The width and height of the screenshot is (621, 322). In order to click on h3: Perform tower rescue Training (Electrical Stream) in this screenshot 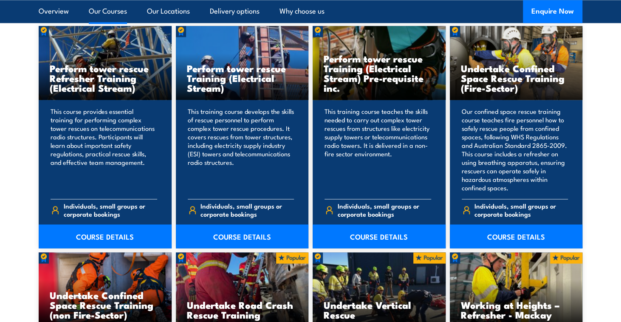, I will do `click(242, 78)`.